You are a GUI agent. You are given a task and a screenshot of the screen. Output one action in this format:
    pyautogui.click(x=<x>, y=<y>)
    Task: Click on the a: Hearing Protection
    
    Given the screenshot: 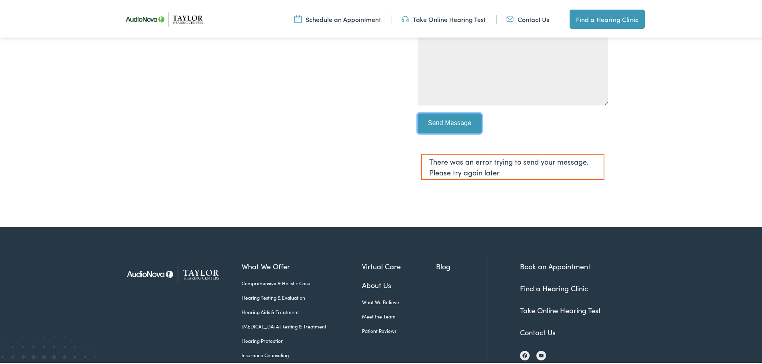 What is the action you would take?
    pyautogui.click(x=301, y=339)
    